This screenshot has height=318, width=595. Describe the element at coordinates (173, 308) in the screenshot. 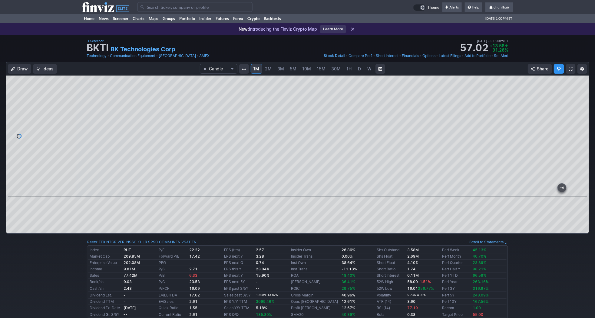

I see `td: Quick Ratio` at that location.